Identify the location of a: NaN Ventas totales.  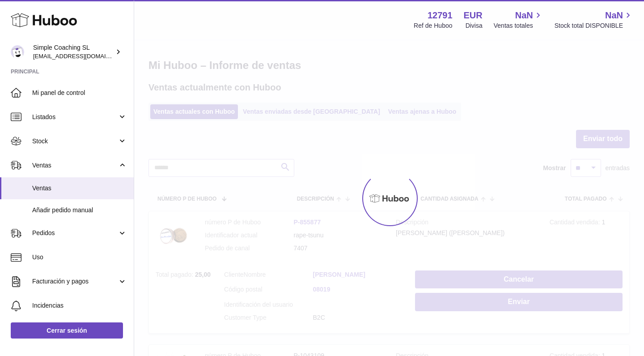
(519, 20).